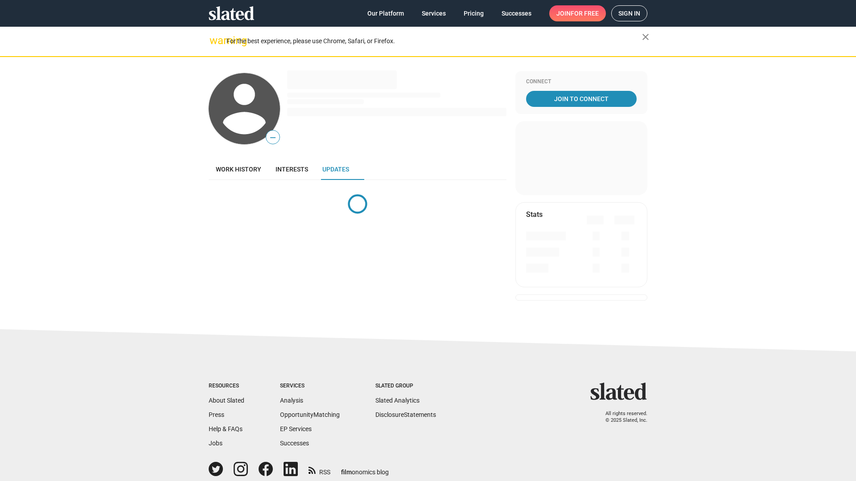 The width and height of the screenshot is (856, 481). What do you see at coordinates (319, 470) in the screenshot?
I see `a: RSS` at bounding box center [319, 470].